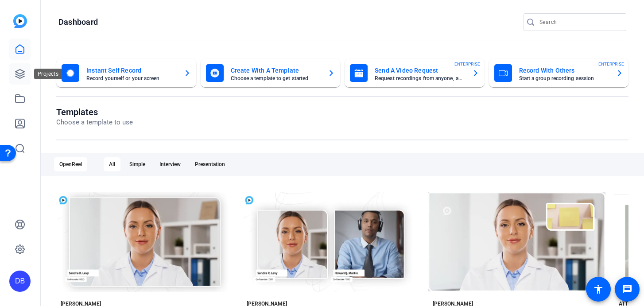  I want to click on mat-icon: accessibility, so click(598, 290).